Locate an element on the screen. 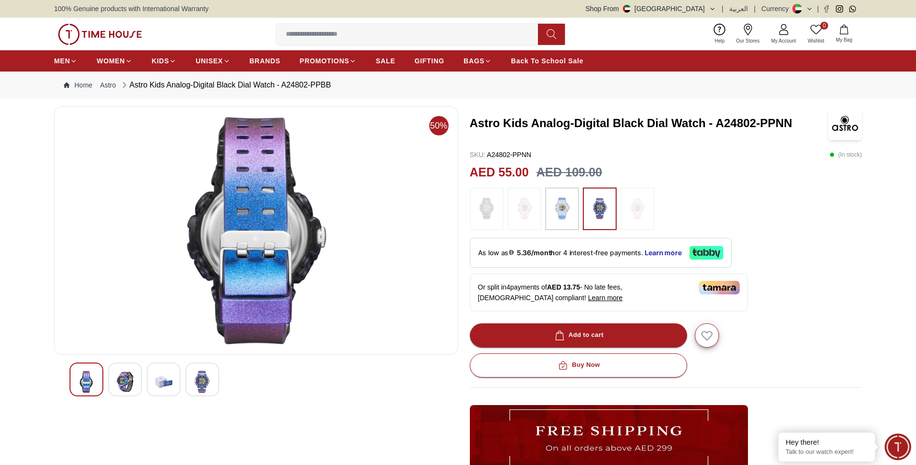 This screenshot has height=465, width=916. a: Back To School Sale is located at coordinates (547, 61).